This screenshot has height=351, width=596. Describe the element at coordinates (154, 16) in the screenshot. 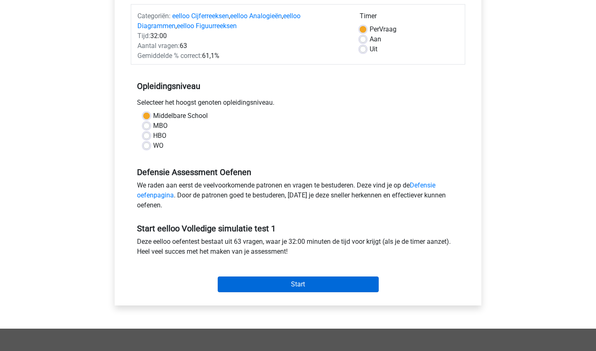

I see `span: Categoriën:` at that location.